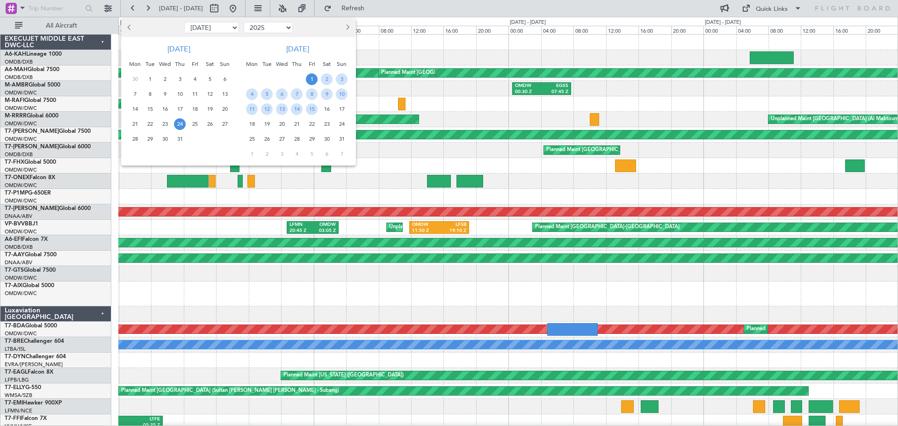  Describe the element at coordinates (297, 124) in the screenshot. I see `div: 21-8-2025` at that location.